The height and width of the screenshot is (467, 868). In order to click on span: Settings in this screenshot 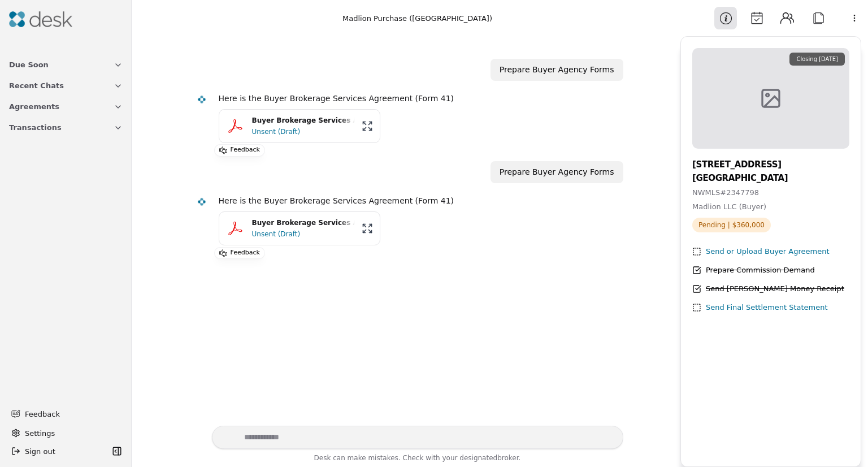, I will do `click(40, 433)`.